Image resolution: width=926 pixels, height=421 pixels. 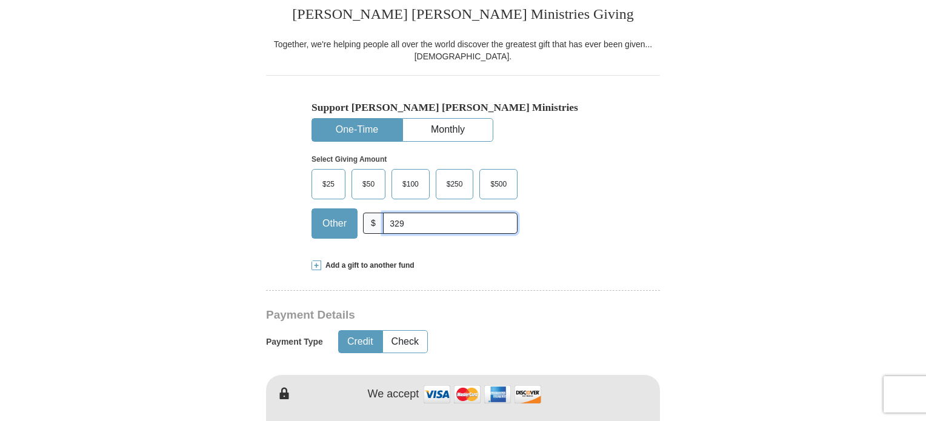 I want to click on div: Together, we're helping people all over the world discover the greatest gift that has ever been g..., so click(x=463, y=50).